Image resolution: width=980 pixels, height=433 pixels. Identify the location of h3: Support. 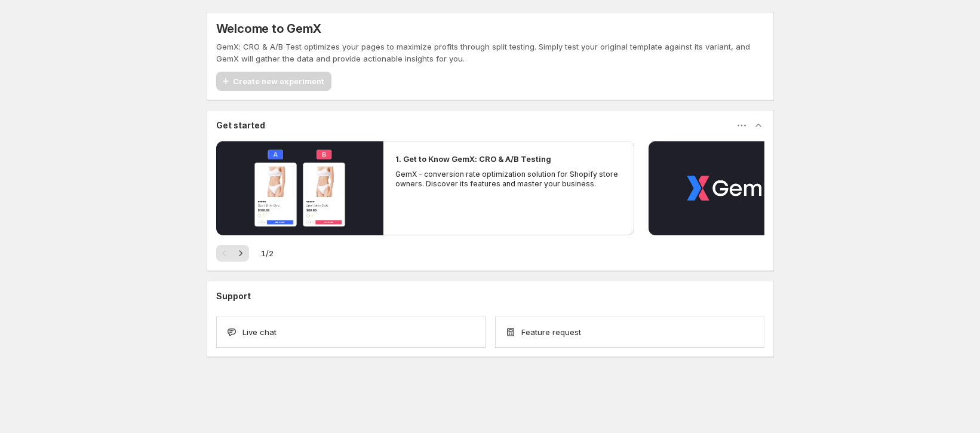
(234, 296).